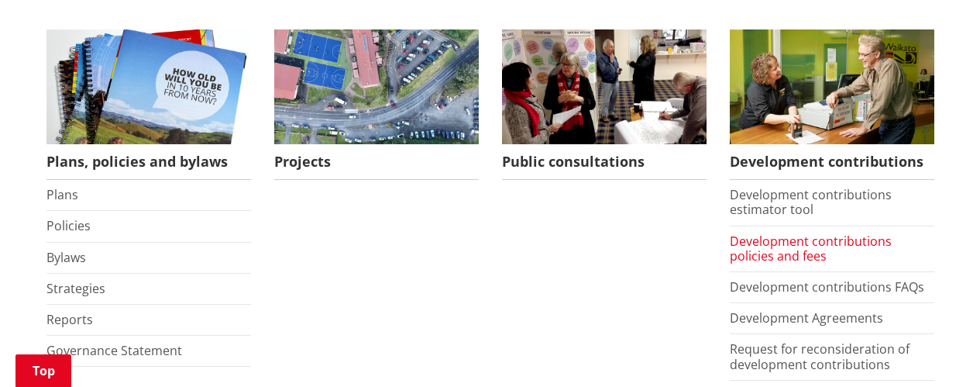 This screenshot has width=980, height=387. What do you see at coordinates (148, 104) in the screenshot?
I see `a: We produce a number of plans, policies and bylaws including the Long Term Plan Plans, policies an...` at bounding box center [148, 104].